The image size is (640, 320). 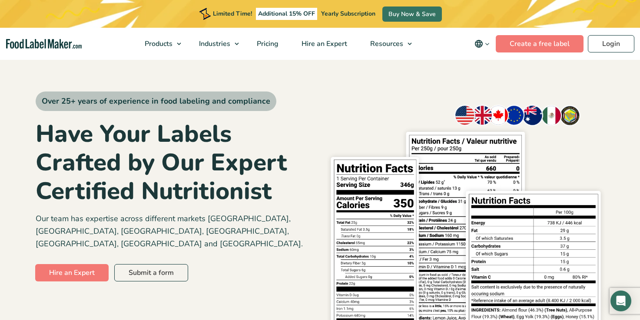 I want to click on span: Hire an Expert, so click(x=323, y=44).